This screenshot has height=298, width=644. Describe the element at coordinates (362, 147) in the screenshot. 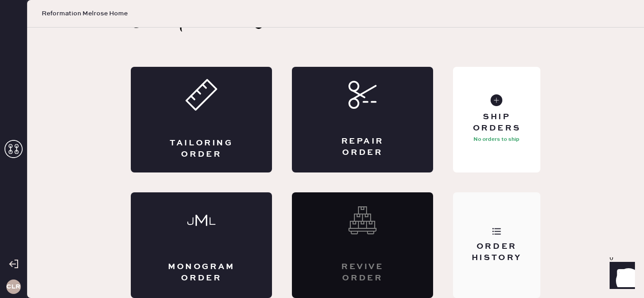

I see `div: Repair Order` at that location.